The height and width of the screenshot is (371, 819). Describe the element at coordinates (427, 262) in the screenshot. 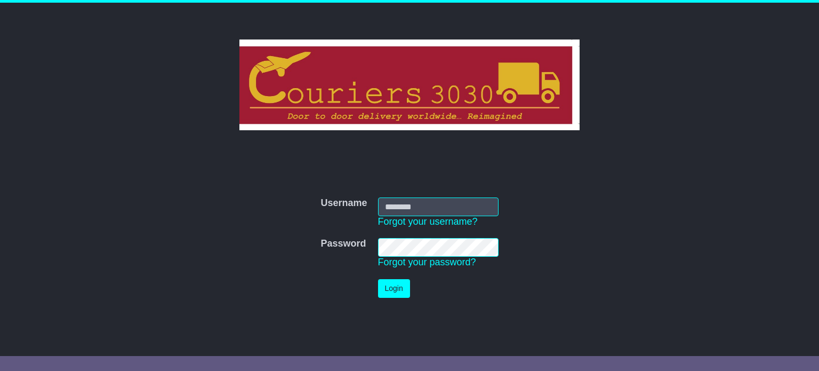

I see `a: Forgot your password?` at that location.